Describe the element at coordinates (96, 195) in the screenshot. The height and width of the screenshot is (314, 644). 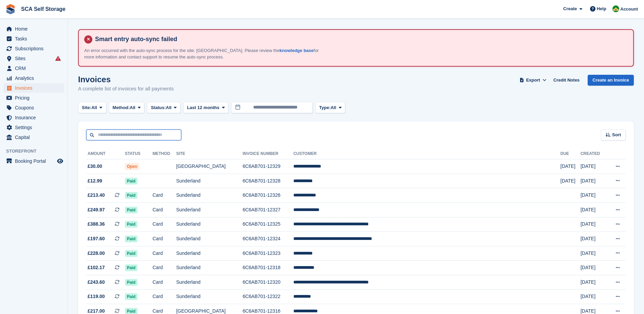
I see `span: £213.40` at that location.